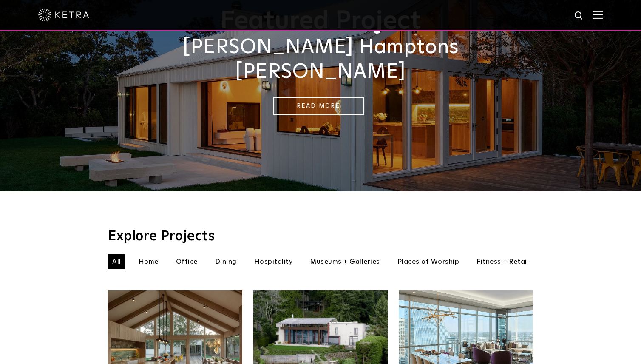 This screenshot has height=364, width=641. I want to click on li: All, so click(116, 261).